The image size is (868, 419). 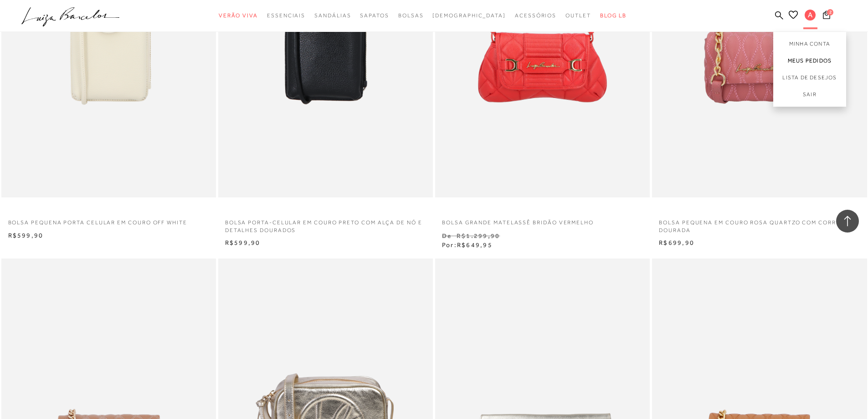 What do you see at coordinates (325, 224) in the screenshot?
I see `a: BOLSA PORTA-CELULAR EM COURO PRETO COM ALÇA DE NÓ E DETALHES DOURADOS` at bounding box center [325, 224].